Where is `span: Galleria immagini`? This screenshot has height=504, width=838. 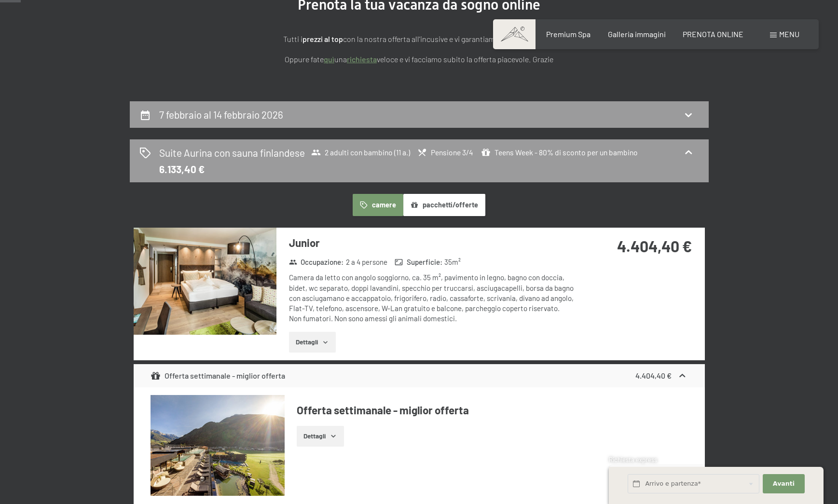 span: Galleria immagini is located at coordinates (637, 34).